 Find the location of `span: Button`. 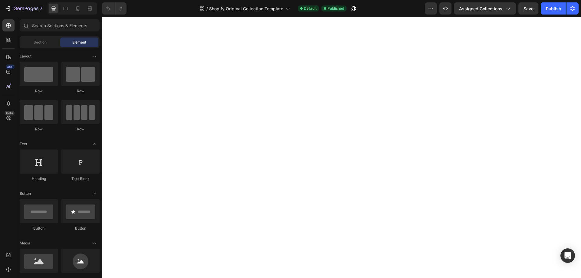

span: Button is located at coordinates (25, 194).